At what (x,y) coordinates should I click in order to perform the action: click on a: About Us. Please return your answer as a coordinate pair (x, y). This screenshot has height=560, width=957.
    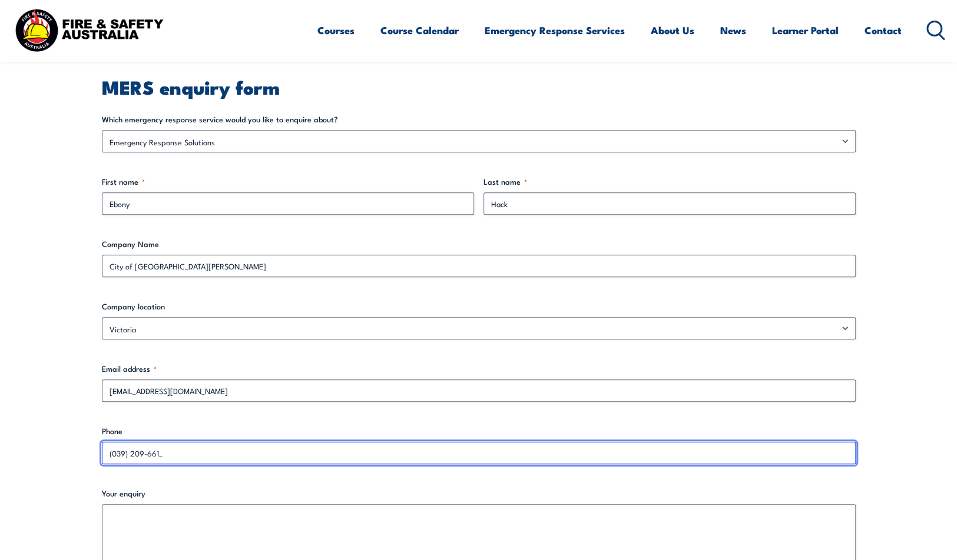
    Looking at the image, I should click on (672, 30).